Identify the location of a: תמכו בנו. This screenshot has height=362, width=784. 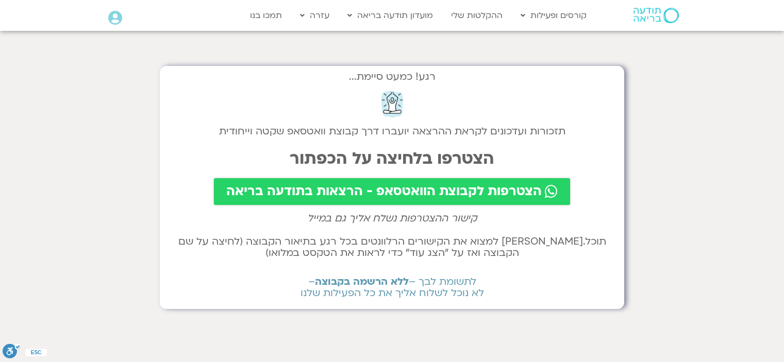
(266, 15).